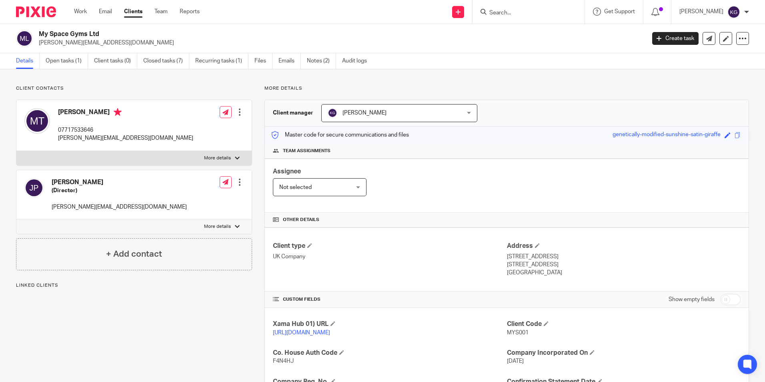 Image resolution: width=765 pixels, height=382 pixels. Describe the element at coordinates (166, 61) in the screenshot. I see `a: Closed tasks (7)` at that location.